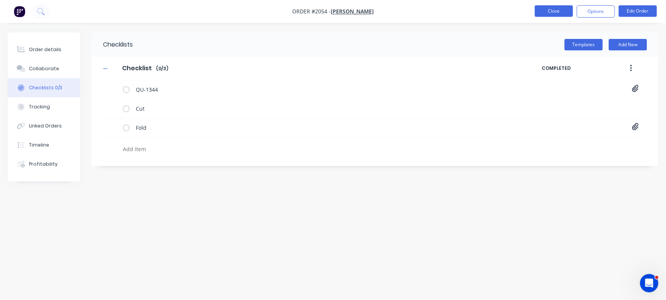 This screenshot has width=666, height=300. Describe the element at coordinates (628, 45) in the screenshot. I see `button: Add New` at that location.